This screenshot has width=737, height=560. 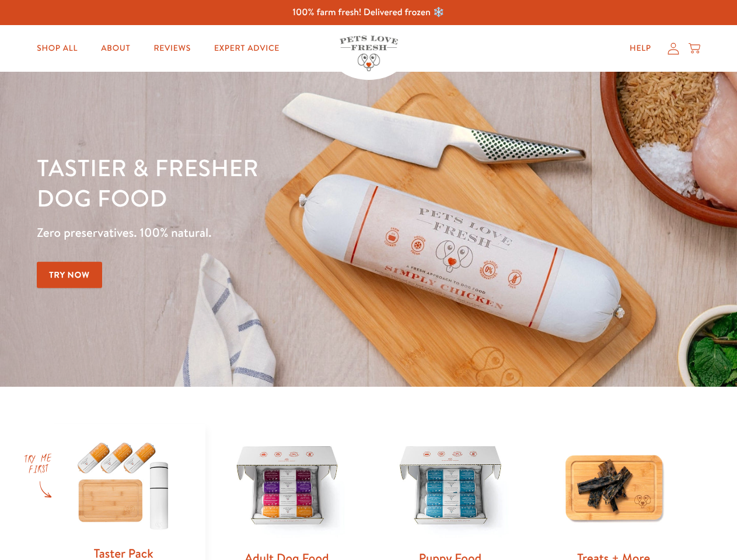 I want to click on a: Try Now, so click(x=69, y=275).